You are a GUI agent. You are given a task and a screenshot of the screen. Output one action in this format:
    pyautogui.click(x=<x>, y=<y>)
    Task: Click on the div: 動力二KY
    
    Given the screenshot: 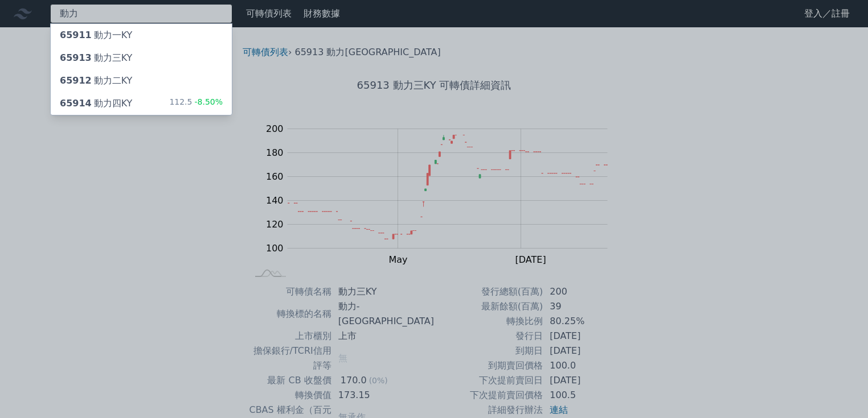 What is the action you would take?
    pyautogui.click(x=96, y=81)
    